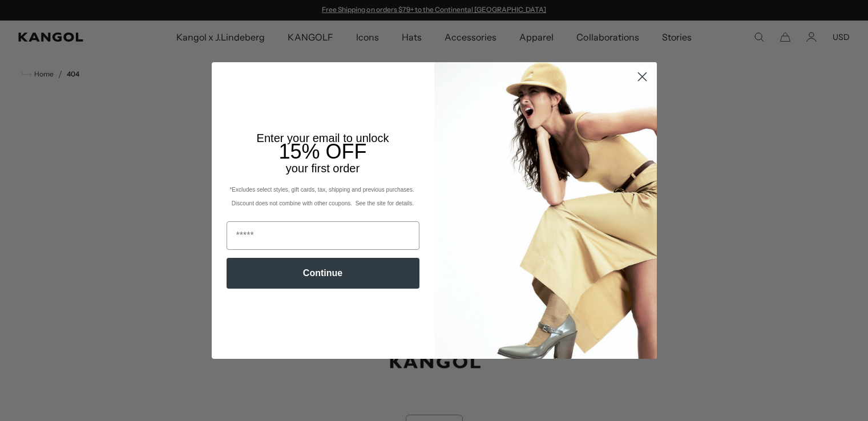  I want to click on span: *Excludes select styles, gift cards, tax, shipping and previous purchases. Discount does not comb..., so click(322, 196).